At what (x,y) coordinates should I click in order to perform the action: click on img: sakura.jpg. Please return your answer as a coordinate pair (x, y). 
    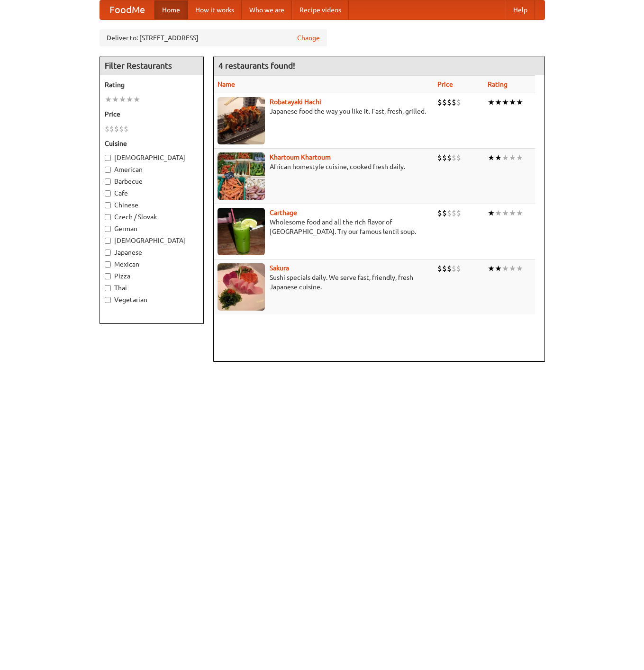
    Looking at the image, I should click on (241, 287).